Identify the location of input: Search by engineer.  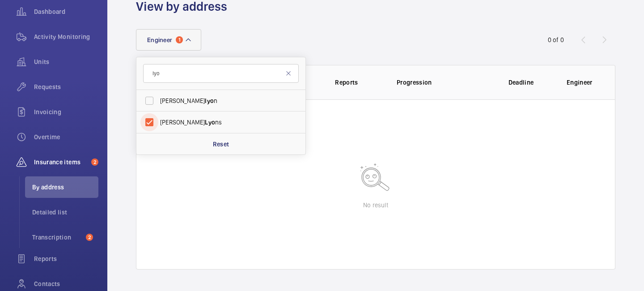
(221, 73).